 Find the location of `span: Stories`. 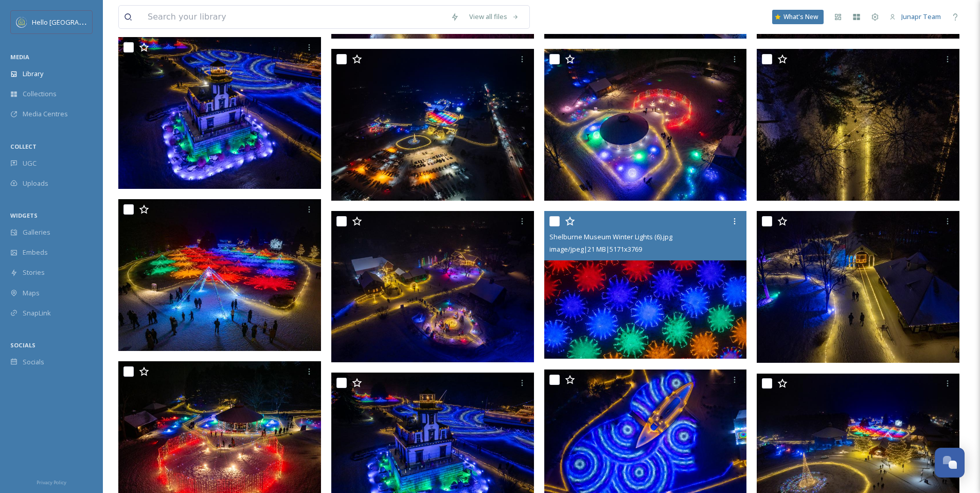

span: Stories is located at coordinates (33, 272).